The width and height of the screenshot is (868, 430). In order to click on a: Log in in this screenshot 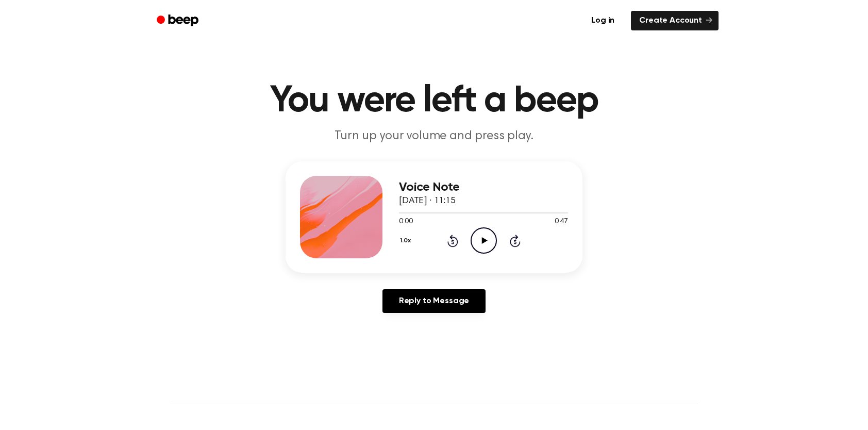, I will do `click(603, 21)`.